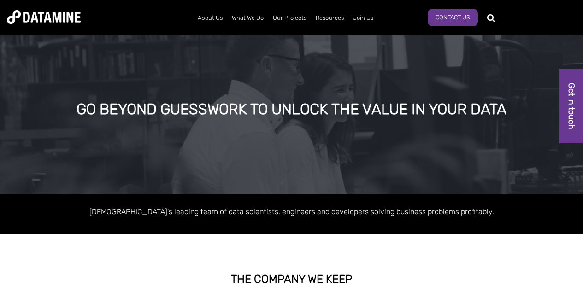 The image size is (583, 286). What do you see at coordinates (291, 279) in the screenshot?
I see `strong: THE COMPANY WE KEEP` at bounding box center [291, 279].